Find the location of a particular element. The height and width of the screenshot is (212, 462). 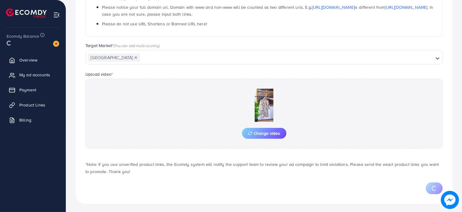

span: Ecomdy Balance is located at coordinates (23, 36).